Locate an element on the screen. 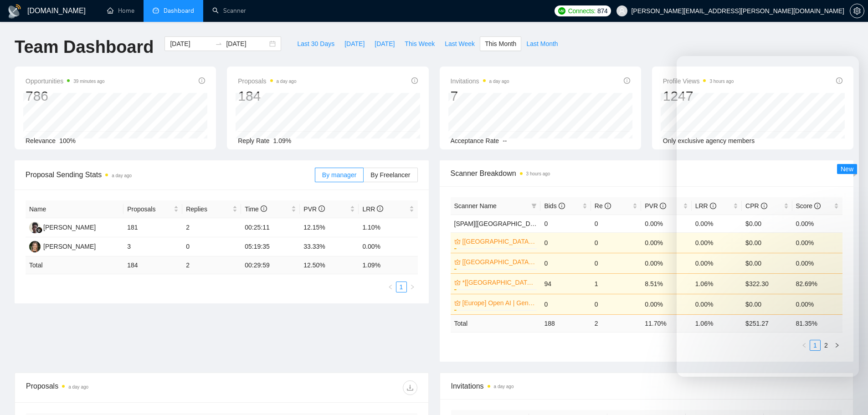  span: 100% is located at coordinates (67, 141).